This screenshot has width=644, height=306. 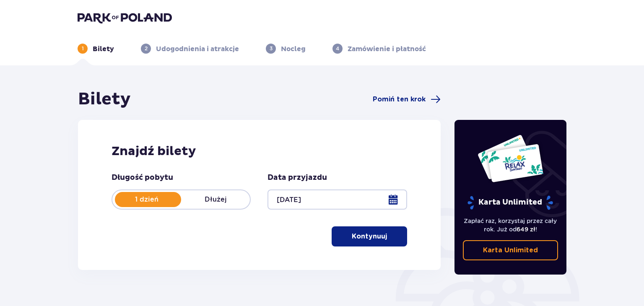 I want to click on p: Bilety, so click(x=103, y=49).